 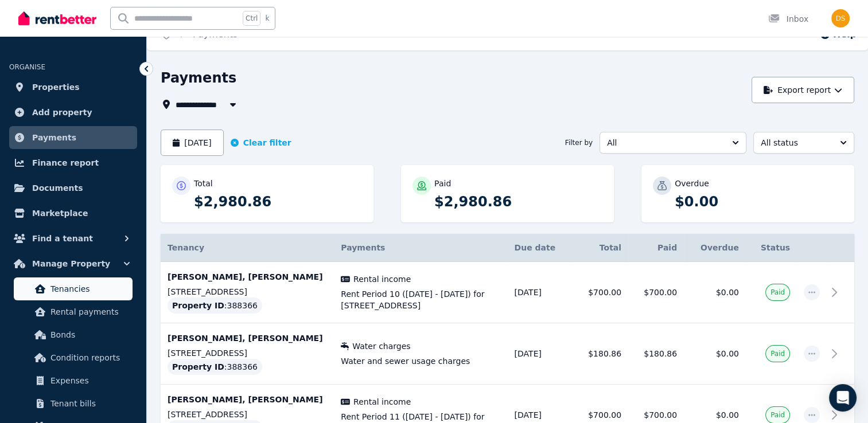 What do you see at coordinates (261, 143) in the screenshot?
I see `button: Clear filter` at bounding box center [261, 143].